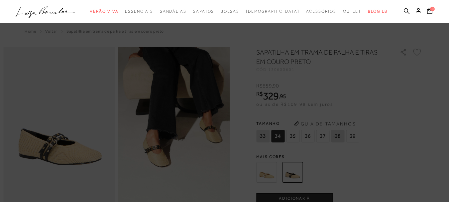  Describe the element at coordinates (273, 11) in the screenshot. I see `a: noSubCategoriesText` at that location.